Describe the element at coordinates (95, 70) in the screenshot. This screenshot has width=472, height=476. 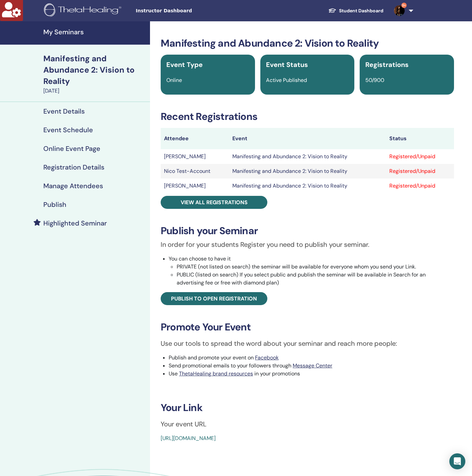
I see `div: Manifesting and Abundance 2: Vision to Reality` at that location.